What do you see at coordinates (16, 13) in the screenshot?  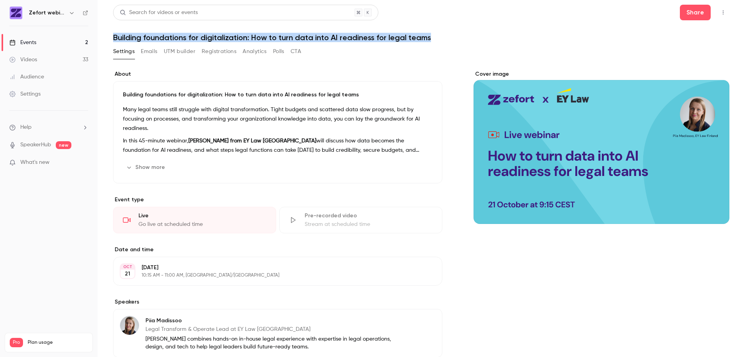 I see `img: Zefort webinars` at bounding box center [16, 13].